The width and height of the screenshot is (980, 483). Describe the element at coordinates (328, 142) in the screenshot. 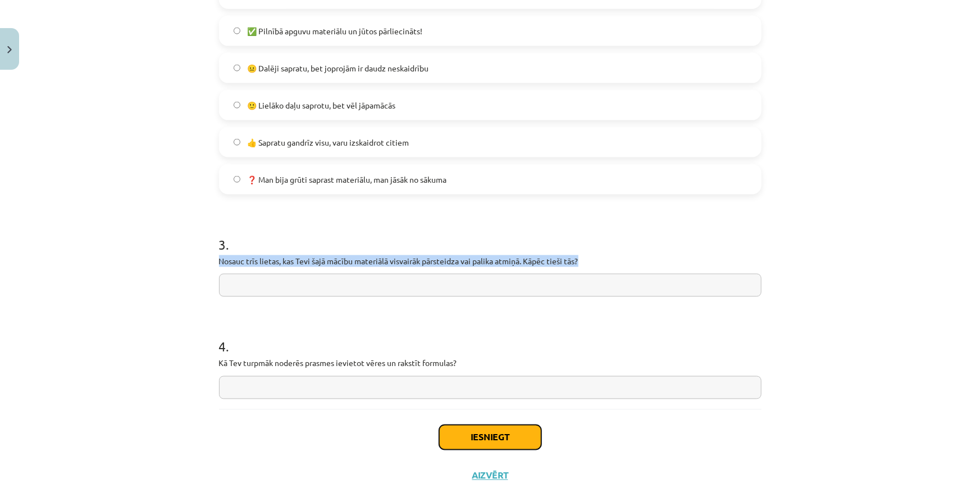

I see `span: 👍 Sapratu gandrīz visu, varu izskaidrot citiem` at that location.